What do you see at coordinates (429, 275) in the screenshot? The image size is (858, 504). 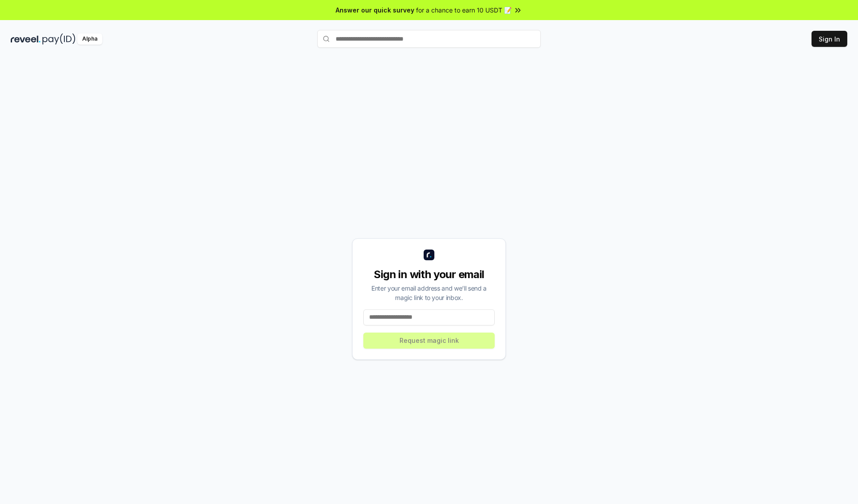 I see `div: Sign in with your email` at bounding box center [429, 275].